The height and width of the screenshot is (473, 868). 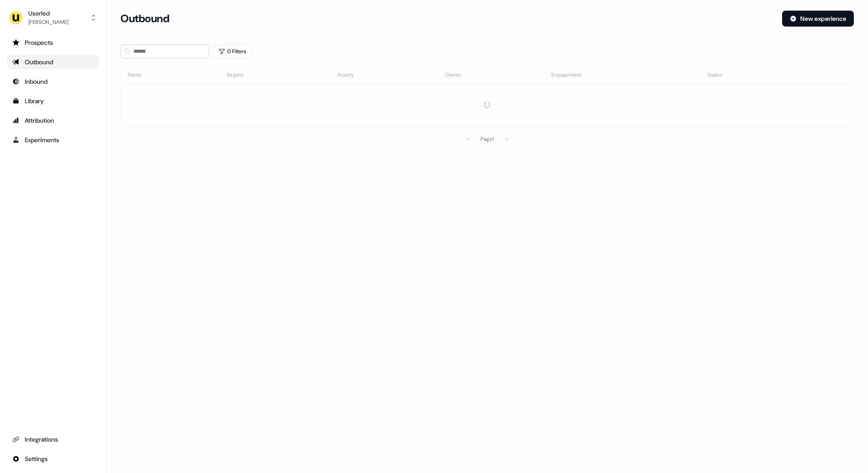 What do you see at coordinates (53, 120) in the screenshot?
I see `div: Attribution` at bounding box center [53, 120].